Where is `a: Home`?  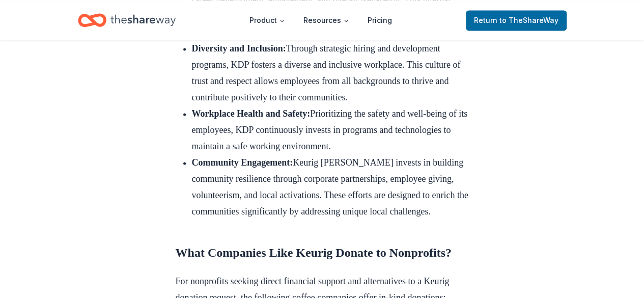 a: Home is located at coordinates (127, 20).